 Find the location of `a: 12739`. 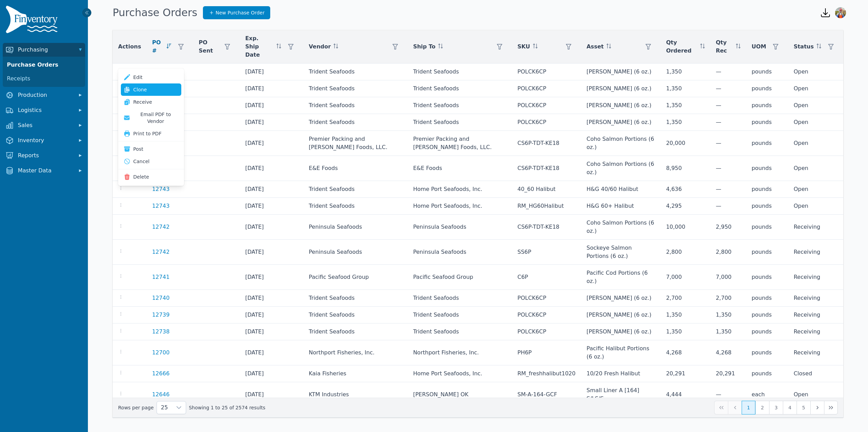

a: 12739 is located at coordinates (161, 315).